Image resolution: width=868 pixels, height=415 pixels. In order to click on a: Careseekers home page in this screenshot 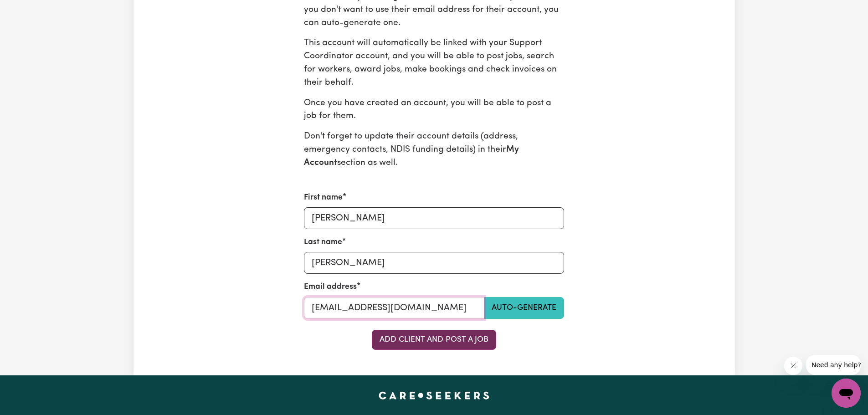, I will do `click(434, 395)`.